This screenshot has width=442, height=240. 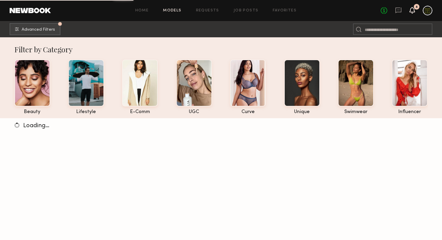 What do you see at coordinates (285, 11) in the screenshot?
I see `a: Favorites` at bounding box center [285, 11].